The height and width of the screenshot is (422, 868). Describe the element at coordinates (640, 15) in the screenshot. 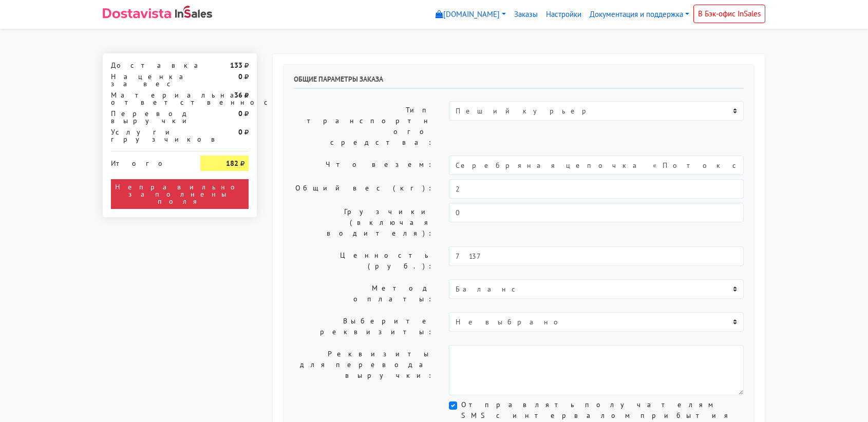

I see `a: Документация и поддержка` at that location.